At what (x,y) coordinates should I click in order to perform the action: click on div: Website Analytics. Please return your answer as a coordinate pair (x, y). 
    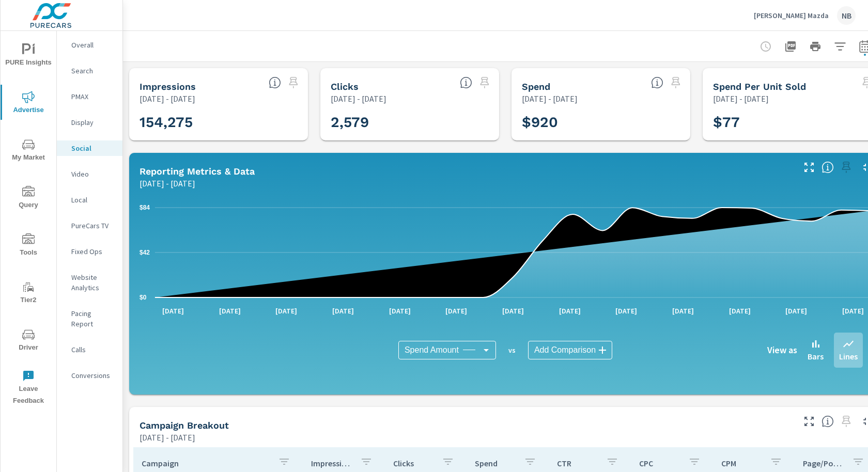
    Looking at the image, I should click on (89, 283).